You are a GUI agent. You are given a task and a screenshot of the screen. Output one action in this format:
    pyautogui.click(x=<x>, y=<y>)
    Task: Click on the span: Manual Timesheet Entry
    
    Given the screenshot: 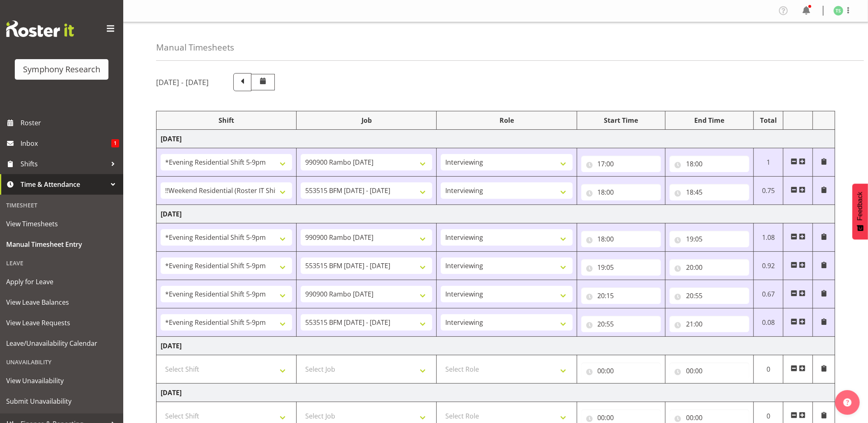 What is the action you would take?
    pyautogui.click(x=61, y=244)
    